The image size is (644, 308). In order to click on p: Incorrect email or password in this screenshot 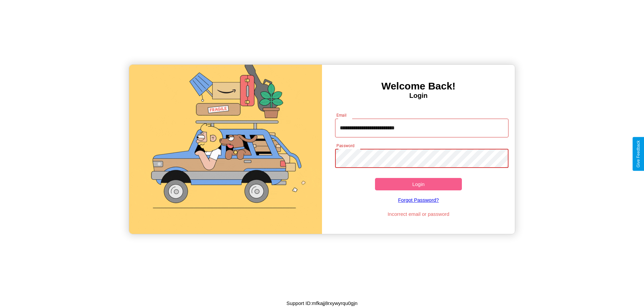, I will do `click(419, 214)`.